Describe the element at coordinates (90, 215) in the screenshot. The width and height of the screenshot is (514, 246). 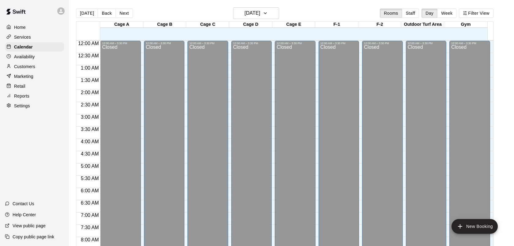
I see `span: 7:00 AM` at that location.